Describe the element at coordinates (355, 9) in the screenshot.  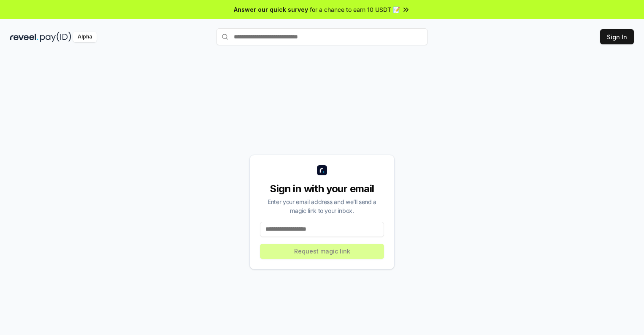
I see `span: for a chance to earn 10 USDT 📝` at that location.